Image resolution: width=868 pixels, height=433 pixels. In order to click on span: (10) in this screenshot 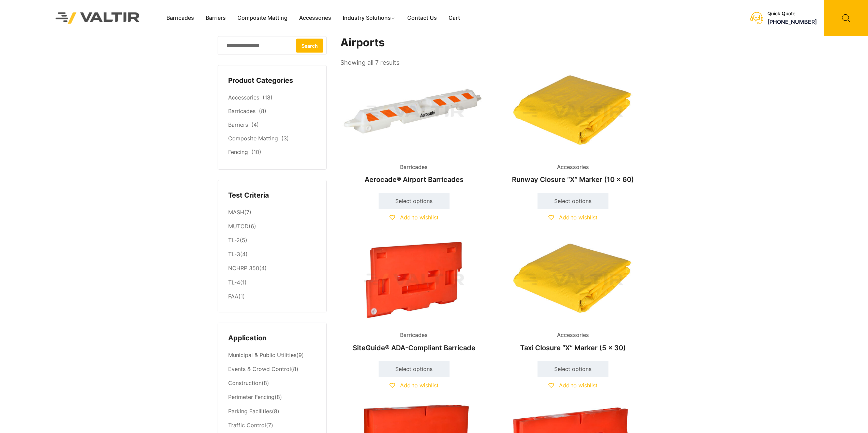, I will do `click(256, 152)`.